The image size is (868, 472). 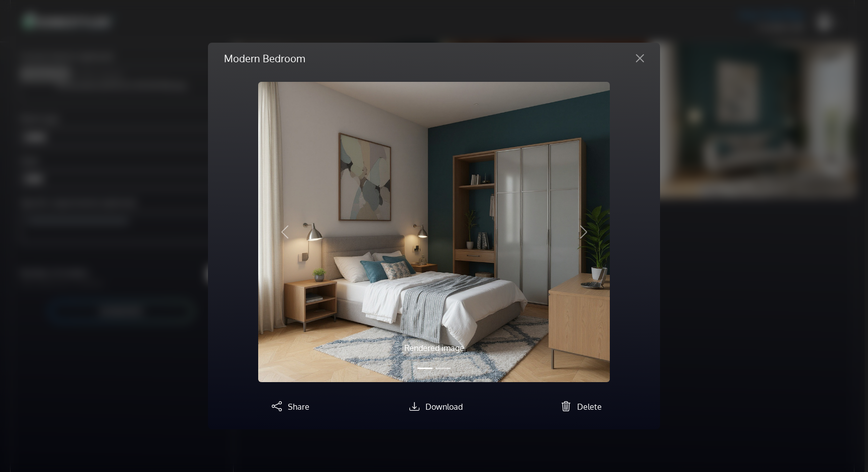 What do you see at coordinates (434, 232) in the screenshot?
I see `img: homestyler-20250910-1-na0oiz.jpg` at bounding box center [434, 232].